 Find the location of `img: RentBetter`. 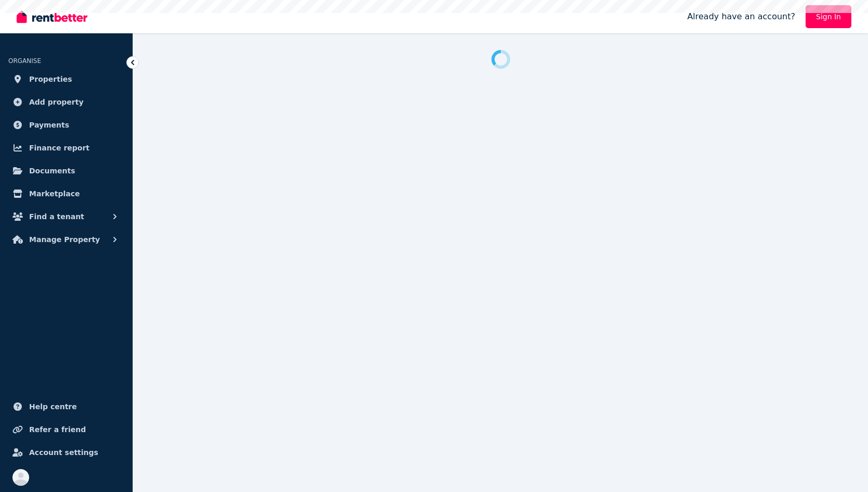

img: RentBetter is located at coordinates (52, 17).